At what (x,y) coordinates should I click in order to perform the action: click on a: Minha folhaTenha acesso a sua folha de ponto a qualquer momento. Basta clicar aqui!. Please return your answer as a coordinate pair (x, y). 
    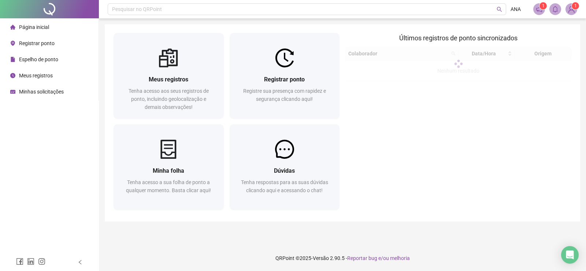
    Looking at the image, I should click on (168, 167).